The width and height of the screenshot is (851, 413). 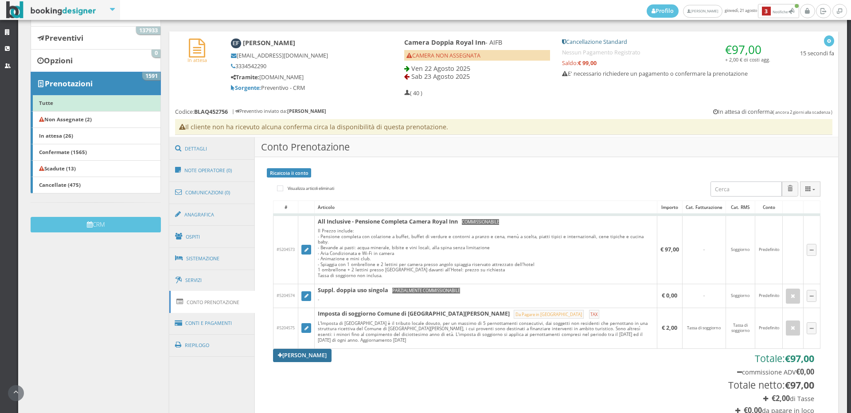 What do you see at coordinates (69, 83) in the screenshot?
I see `b: Prenotazioni` at bounding box center [69, 83].